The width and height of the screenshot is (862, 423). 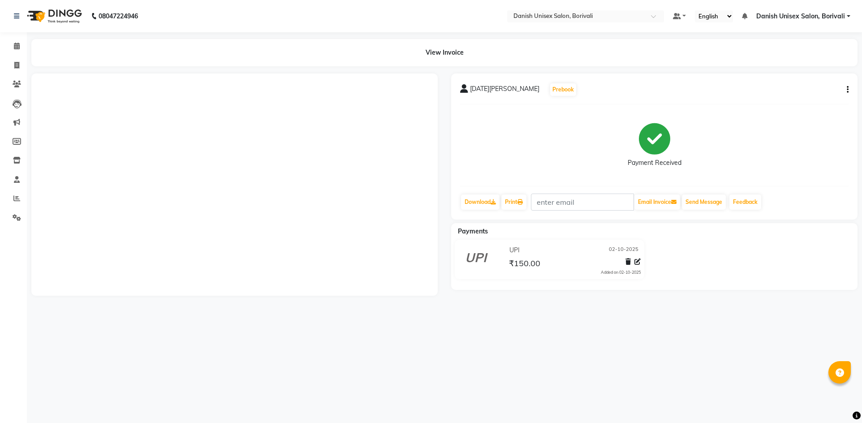 I want to click on span: ₹150.00, so click(x=525, y=264).